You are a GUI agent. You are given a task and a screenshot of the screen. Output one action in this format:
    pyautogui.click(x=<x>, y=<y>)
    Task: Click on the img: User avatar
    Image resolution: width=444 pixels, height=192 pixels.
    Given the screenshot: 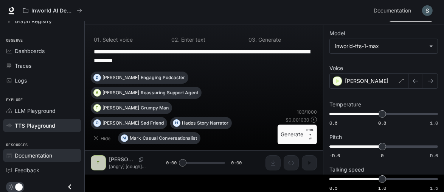 What is the action you would take?
    pyautogui.click(x=427, y=11)
    